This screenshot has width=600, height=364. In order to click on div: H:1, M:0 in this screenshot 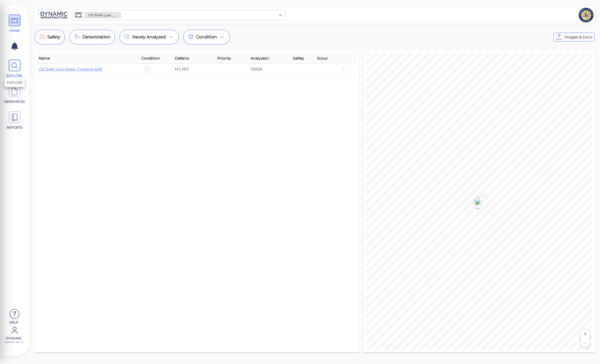, I will do `click(194, 69)`.